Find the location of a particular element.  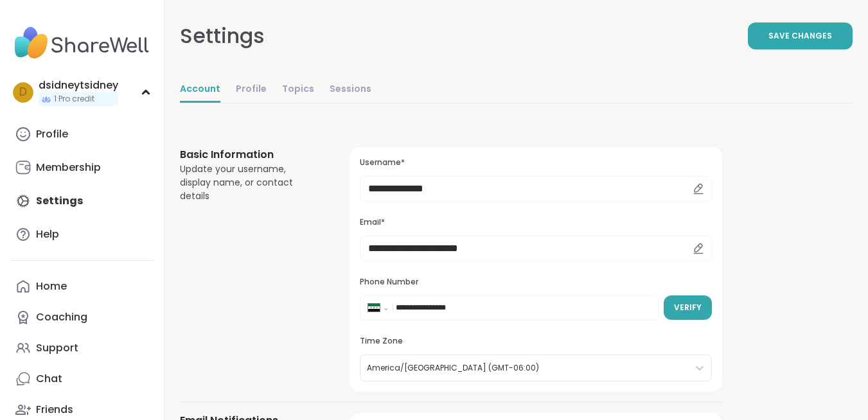

div: Home is located at coordinates (51, 286).